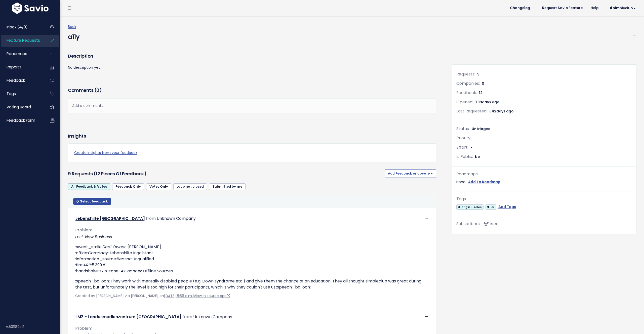 This screenshot has height=334, width=644. Describe the element at coordinates (77, 136) in the screenshot. I see `h3: Insights` at that location.